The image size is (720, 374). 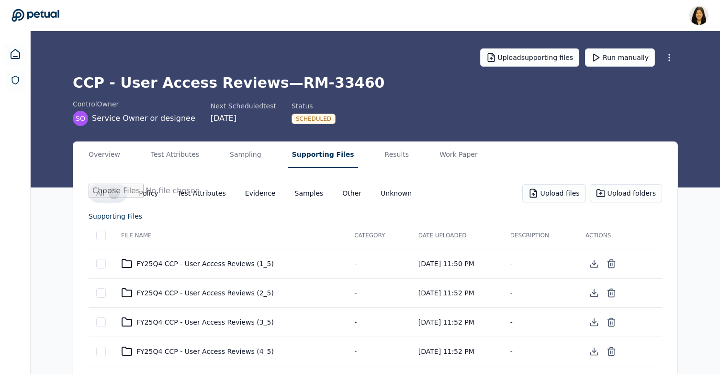 I want to click on div: FY25Q4 CCP - User Access Reviews (3_5), so click(x=230, y=322).